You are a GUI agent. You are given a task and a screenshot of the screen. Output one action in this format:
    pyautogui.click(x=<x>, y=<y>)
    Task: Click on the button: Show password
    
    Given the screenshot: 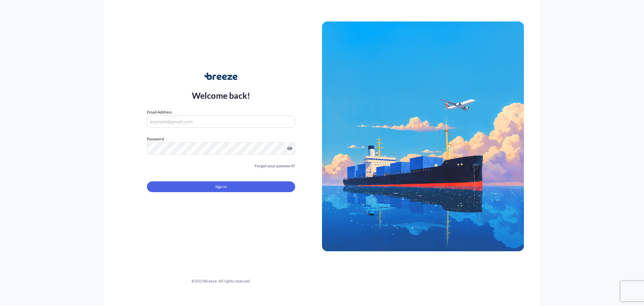 What is the action you would take?
    pyautogui.click(x=290, y=148)
    